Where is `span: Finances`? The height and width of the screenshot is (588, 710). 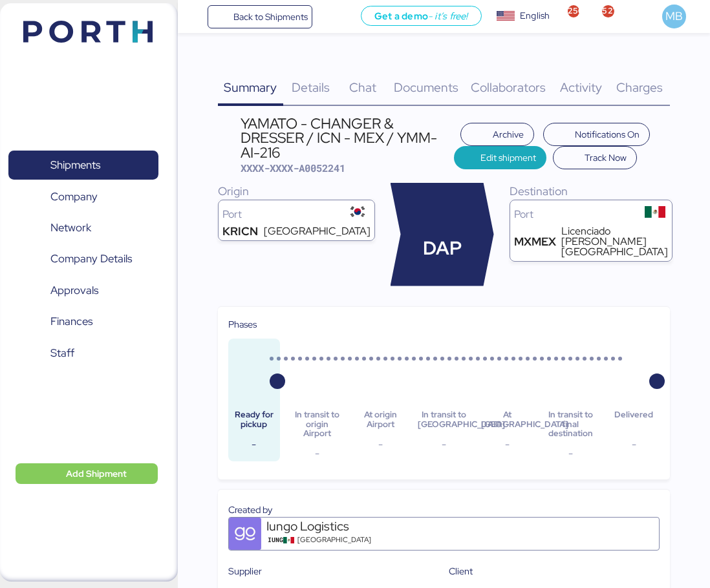 span: Finances is located at coordinates (71, 321).